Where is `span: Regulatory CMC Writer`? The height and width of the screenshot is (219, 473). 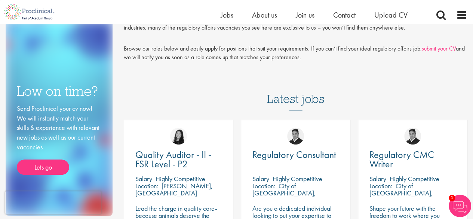
span: Regulatory CMC Writer is located at coordinates (402, 159).